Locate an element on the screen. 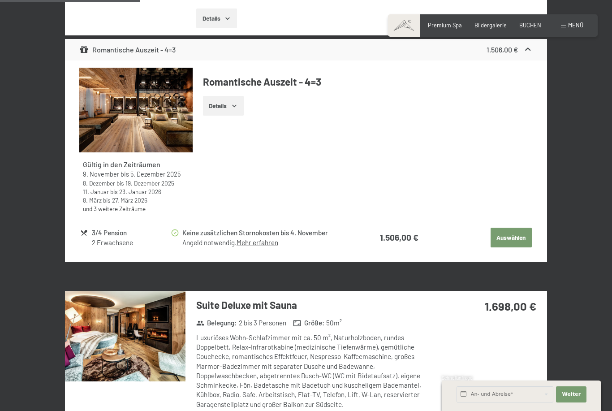  time: 08.12.2025 is located at coordinates (99, 183).